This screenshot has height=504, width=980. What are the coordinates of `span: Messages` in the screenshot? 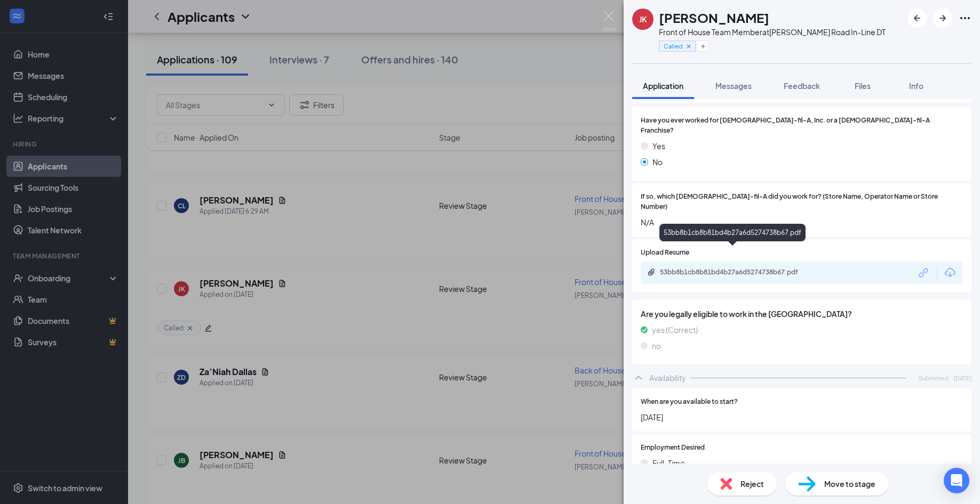 It's located at (734, 86).